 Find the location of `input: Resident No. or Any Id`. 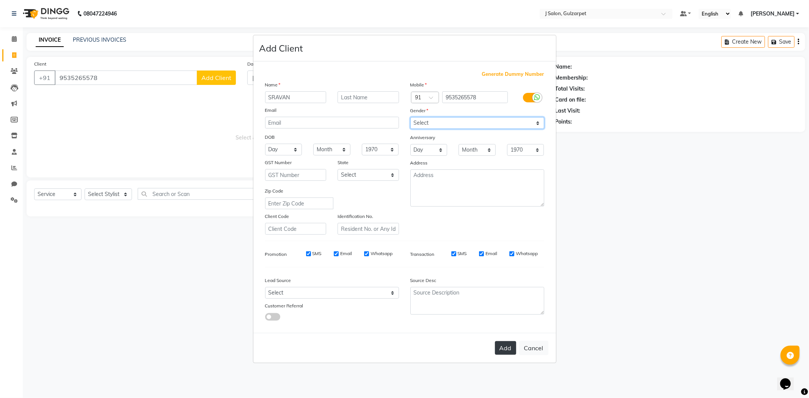

input: Resident No. or Any Id is located at coordinates (368, 229).